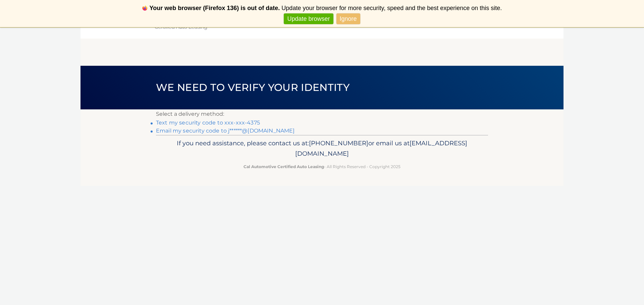 Image resolution: width=644 pixels, height=305 pixels. What do you see at coordinates (208, 122) in the screenshot?
I see `a: Text my security code to xxx-xxx-4375` at bounding box center [208, 122].